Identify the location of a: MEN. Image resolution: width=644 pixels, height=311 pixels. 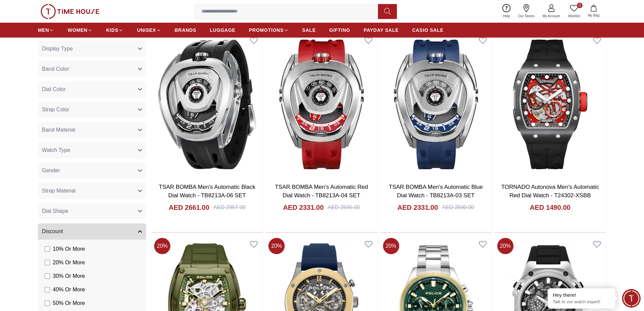
(46, 30).